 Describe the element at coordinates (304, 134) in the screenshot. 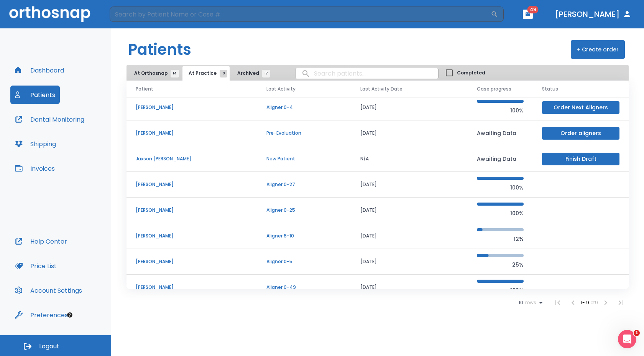

I see `p: Pre-Evaluation` at that location.